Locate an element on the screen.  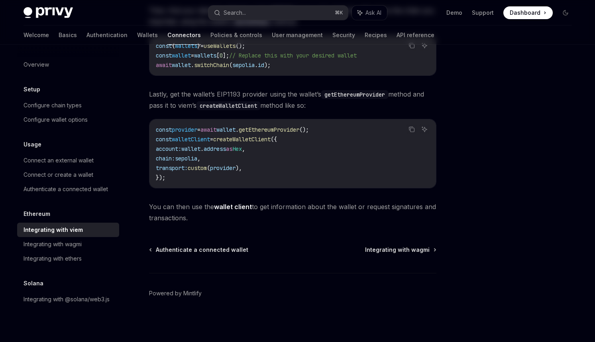
span: useWallets is located at coordinates (220, 46).